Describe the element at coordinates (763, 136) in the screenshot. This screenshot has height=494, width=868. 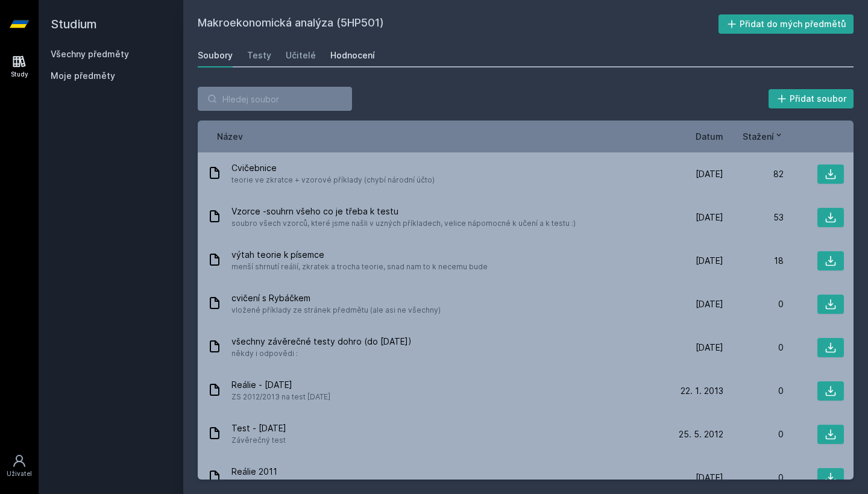
I see `button: Stažení` at that location.